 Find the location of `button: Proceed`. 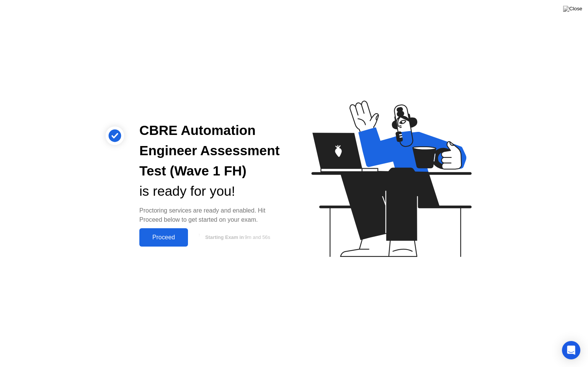

button: Proceed is located at coordinates (163, 237).